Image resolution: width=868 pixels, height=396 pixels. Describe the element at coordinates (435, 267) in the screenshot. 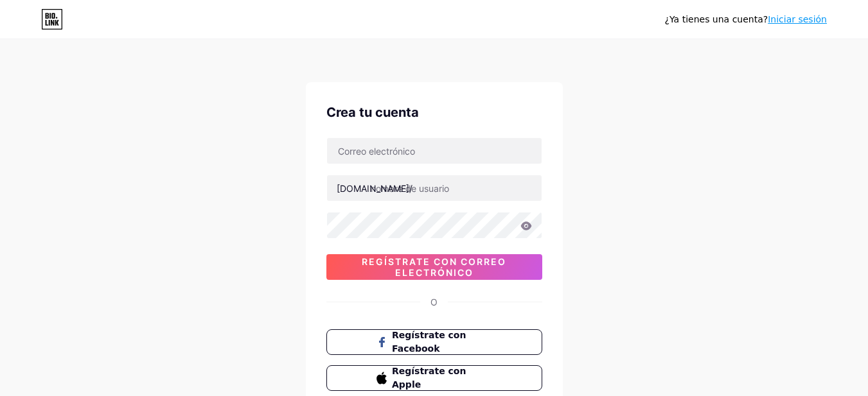

I see `button: Regístrate con correo electrónico` at that location.